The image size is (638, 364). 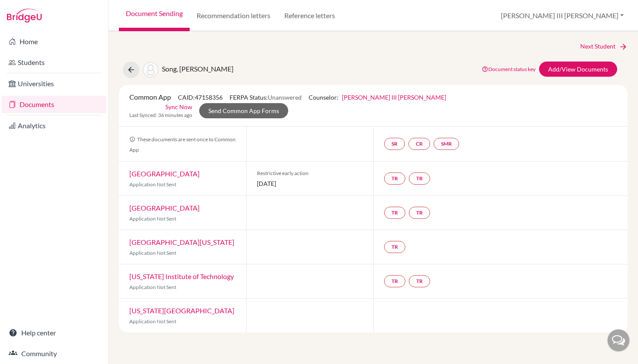 What do you see at coordinates (54, 41) in the screenshot?
I see `a: Home` at bounding box center [54, 41].